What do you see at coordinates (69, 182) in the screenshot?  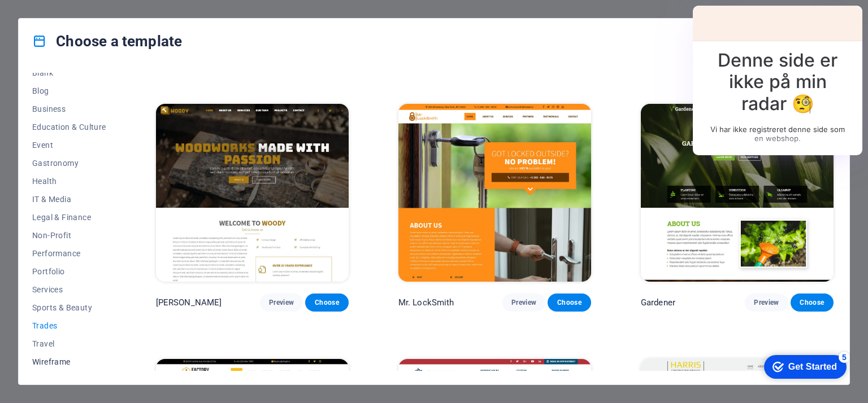 I see `button: Health` at bounding box center [69, 182].